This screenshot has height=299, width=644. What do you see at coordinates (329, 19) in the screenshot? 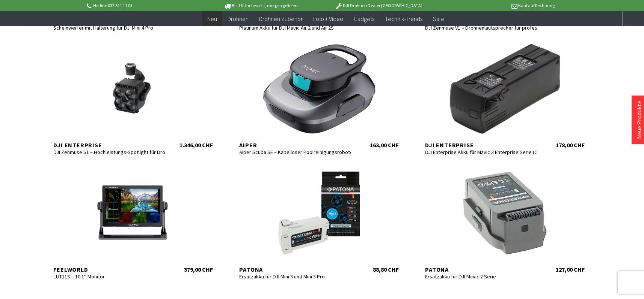
I see `a: Foto + Video` at bounding box center [329, 19].